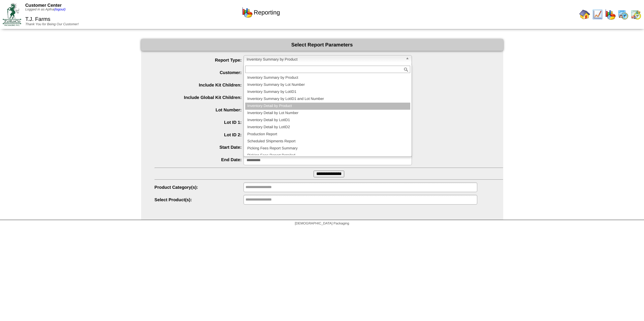 The image size is (644, 321). What do you see at coordinates (328, 77) in the screenshot?
I see `li: Inventory Summary by Product` at bounding box center [328, 77].